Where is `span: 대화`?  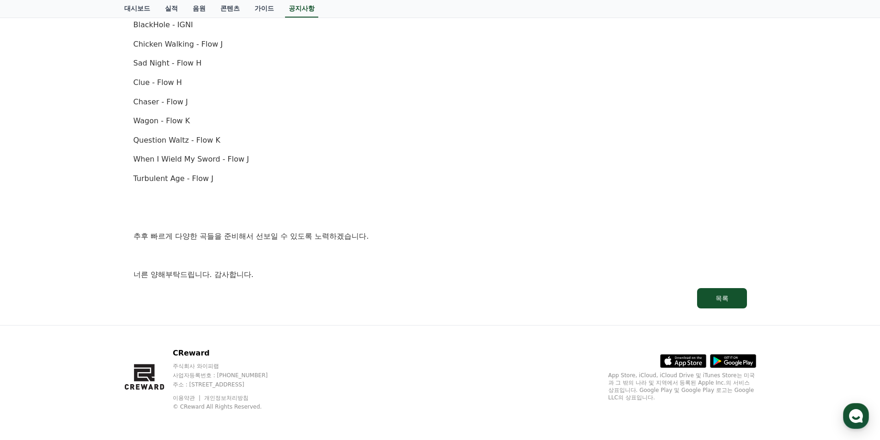 span: 대화 is located at coordinates (90, 311).